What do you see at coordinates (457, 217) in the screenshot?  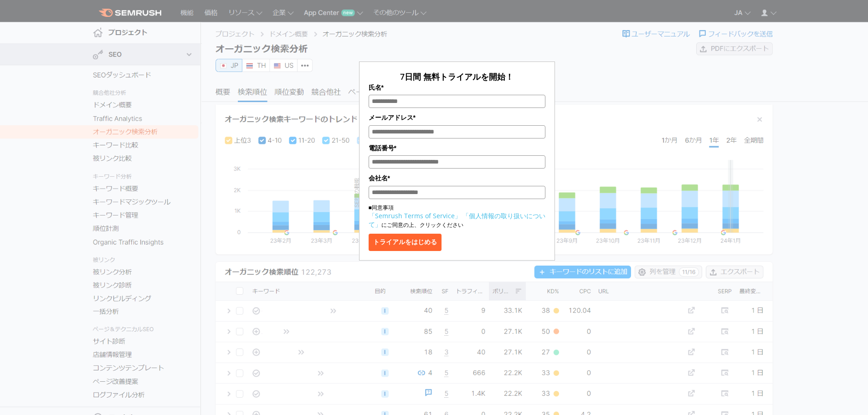 I see `p: ■同意事項 にご同意の上、クリックください` at bounding box center [457, 217].